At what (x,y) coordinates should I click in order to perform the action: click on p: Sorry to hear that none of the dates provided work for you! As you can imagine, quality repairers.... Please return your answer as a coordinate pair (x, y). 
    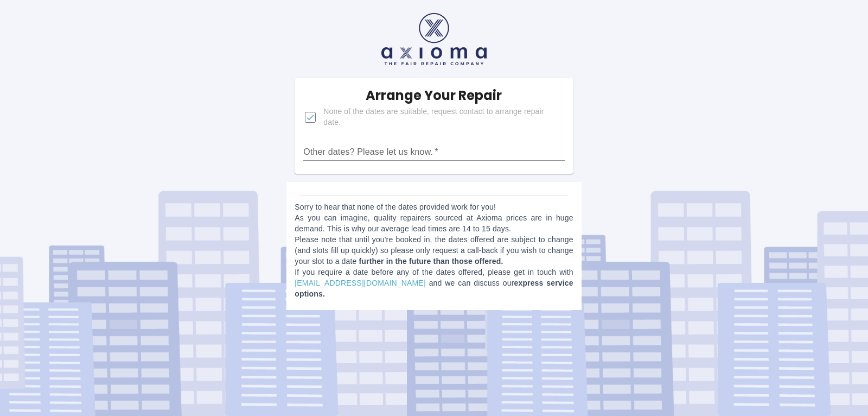
    Looking at the image, I should click on (434, 250).